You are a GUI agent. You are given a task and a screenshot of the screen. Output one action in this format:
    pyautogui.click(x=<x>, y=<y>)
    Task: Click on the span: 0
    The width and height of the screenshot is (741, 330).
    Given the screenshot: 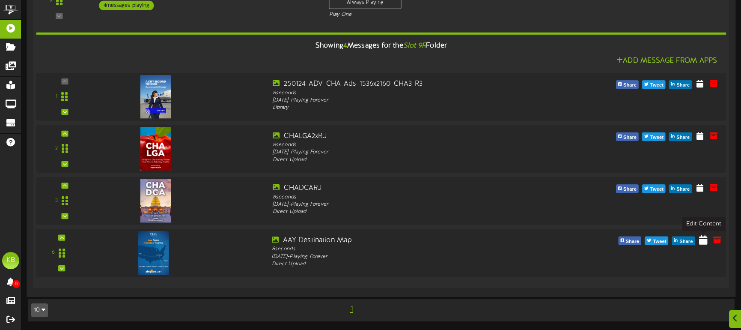 What is the action you would take?
    pyautogui.click(x=16, y=283)
    